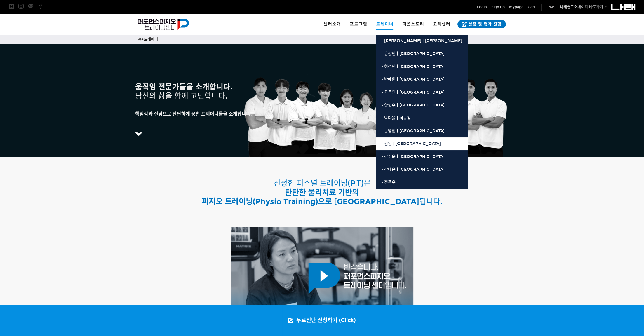 The height and width of the screenshot is (336, 644). Describe the element at coordinates (441, 24) in the screenshot. I see `a: 고객센터` at that location.